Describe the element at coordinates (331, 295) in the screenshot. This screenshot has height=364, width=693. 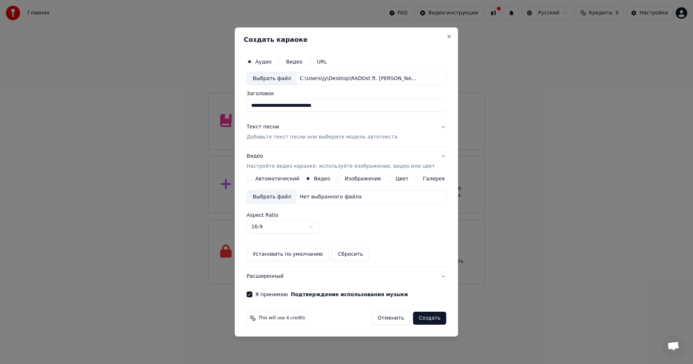
I see `label: Я принимаю` at that location.